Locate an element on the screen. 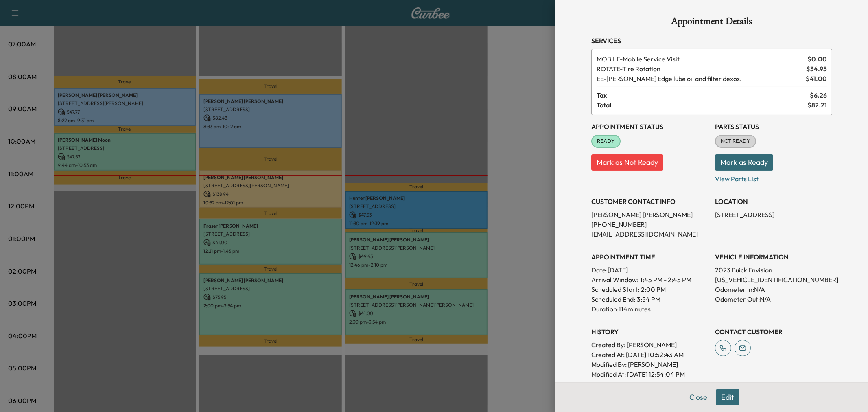 The height and width of the screenshot is (412, 868). span: Tax is located at coordinates (703, 96).